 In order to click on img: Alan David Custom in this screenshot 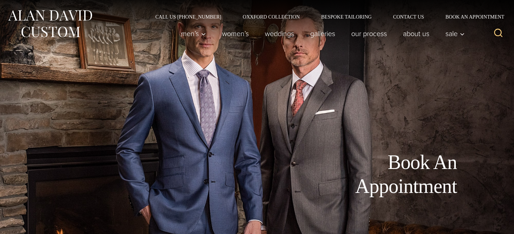, I will do `click(50, 24)`.